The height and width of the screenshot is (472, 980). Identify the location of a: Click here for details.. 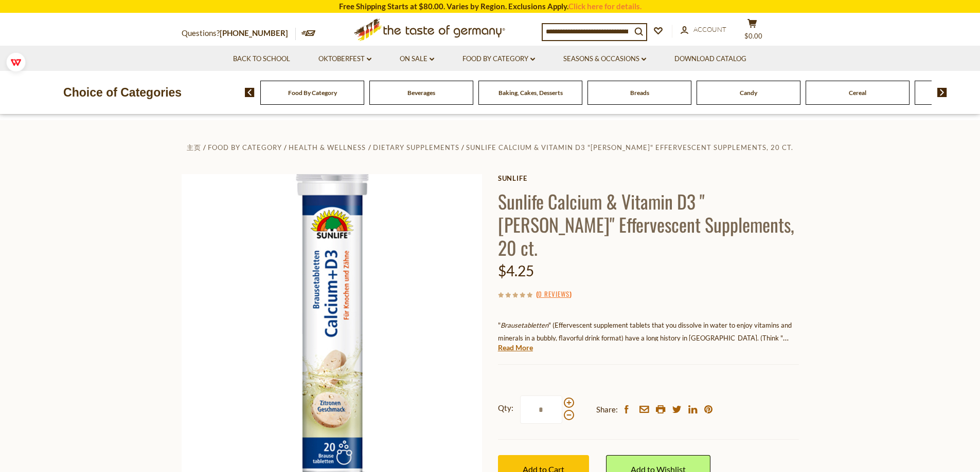
(605, 6).